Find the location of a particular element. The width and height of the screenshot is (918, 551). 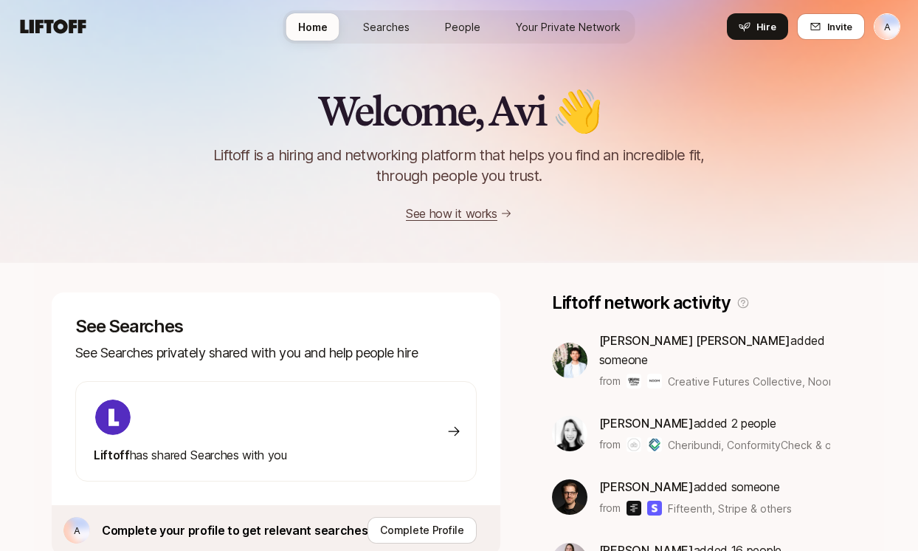

p: added 2 people is located at coordinates (715, 423).